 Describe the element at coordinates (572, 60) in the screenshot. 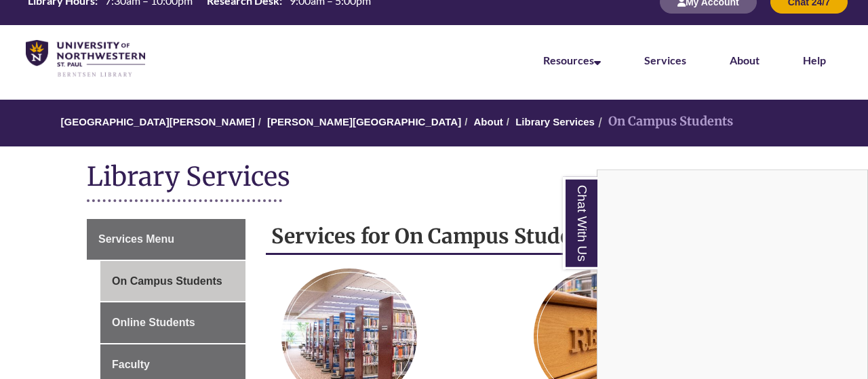

I see `a: Resources` at that location.